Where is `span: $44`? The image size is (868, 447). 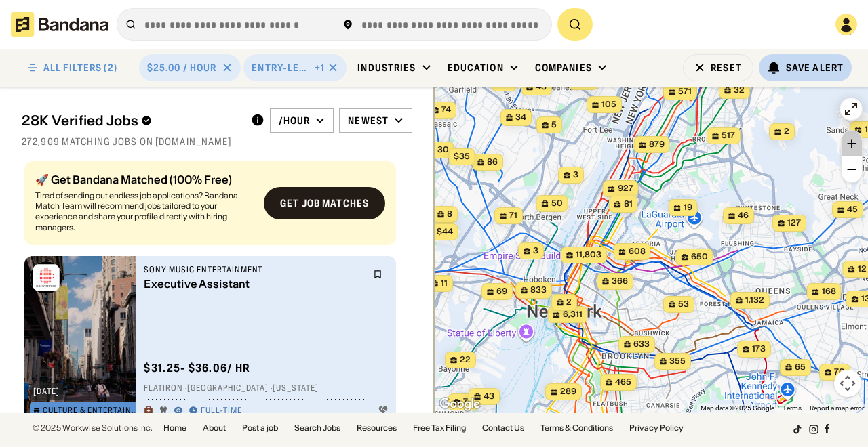 span: $44 is located at coordinates (445, 231).